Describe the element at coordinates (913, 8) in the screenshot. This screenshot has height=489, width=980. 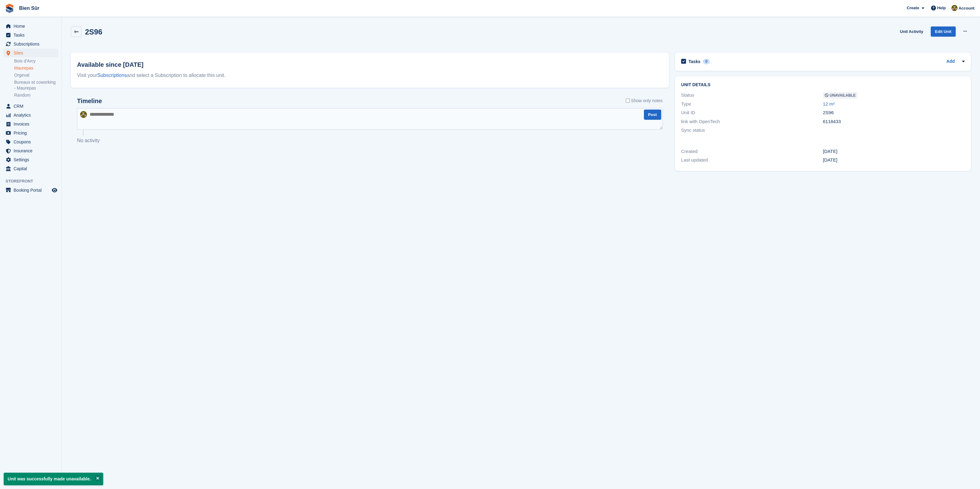
I see `span: Create` at that location.